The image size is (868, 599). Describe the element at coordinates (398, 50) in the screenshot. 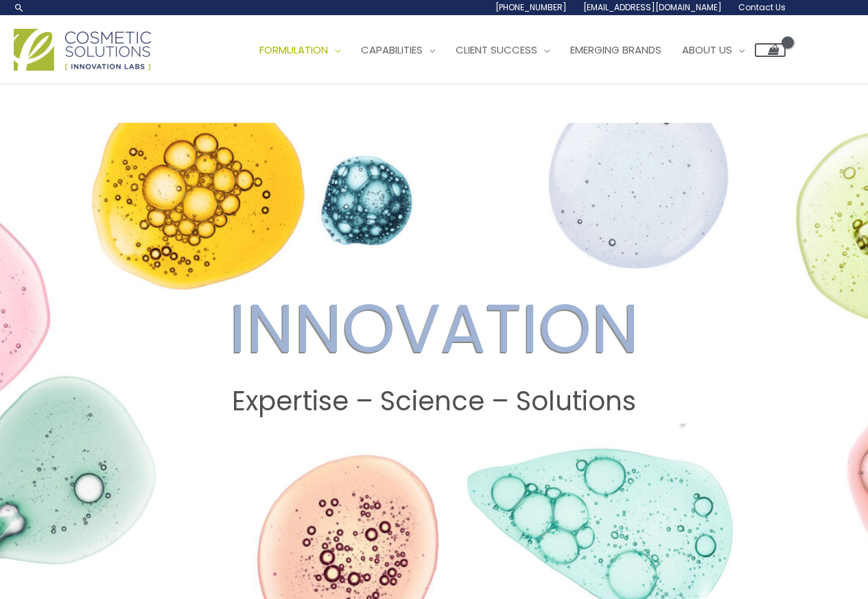

I see `a: Capabilities` at that location.